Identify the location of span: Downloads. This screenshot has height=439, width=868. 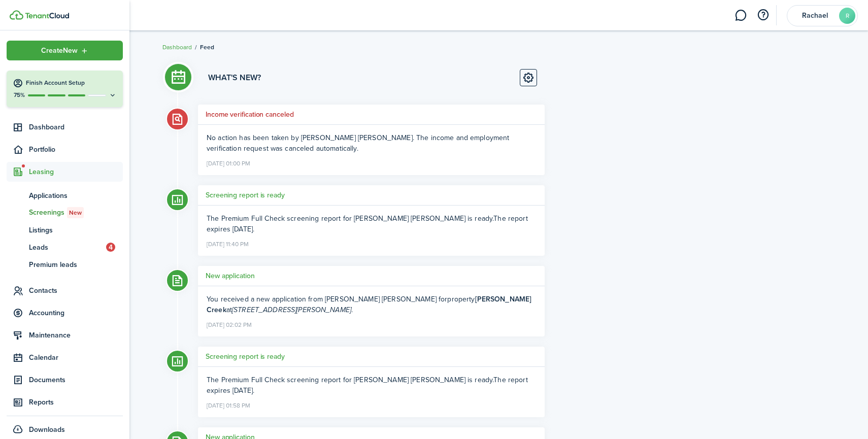
(47, 429).